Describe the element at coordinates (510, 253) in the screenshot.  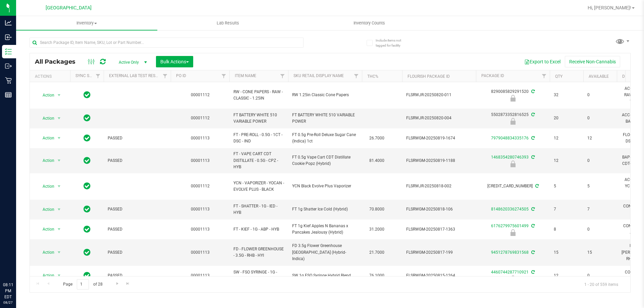
I see `a: 9451278769831568` at that location.